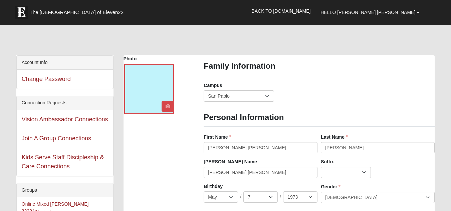  Describe the element at coordinates (319, 118) in the screenshot. I see `h3: Personal Information` at that location.